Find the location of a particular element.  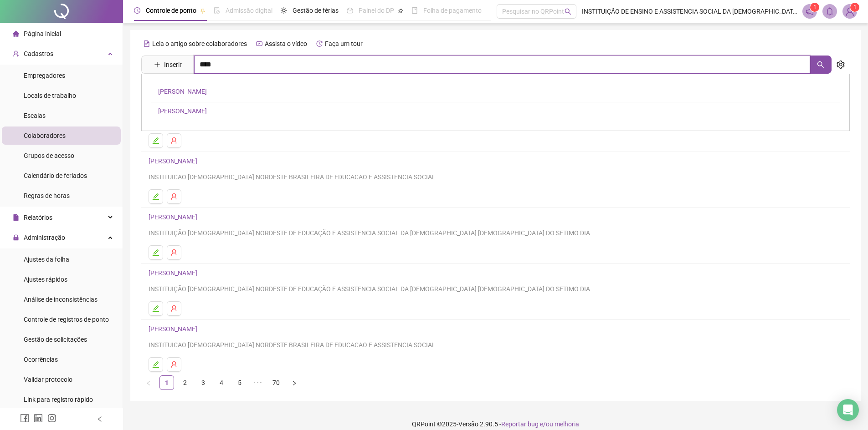

span: Ocorrências is located at coordinates (41, 360).